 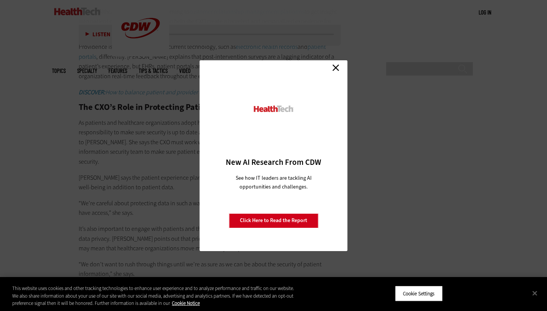 I want to click on a: Click Here to Read the Report, so click(x=273, y=221).